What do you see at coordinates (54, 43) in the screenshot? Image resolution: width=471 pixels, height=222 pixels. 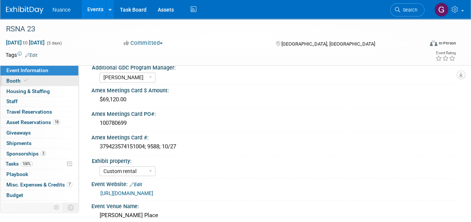 I see `span: (5 days)` at bounding box center [54, 43].